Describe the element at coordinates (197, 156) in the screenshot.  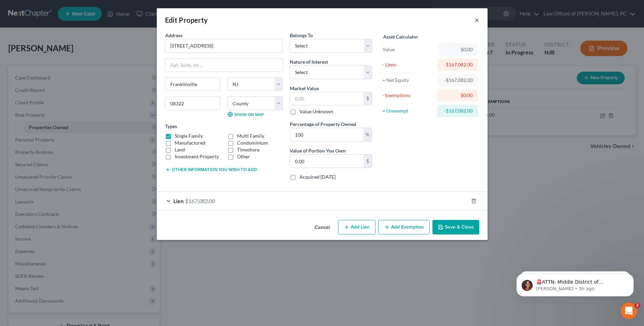
I see `label: Investment Property` at that location.